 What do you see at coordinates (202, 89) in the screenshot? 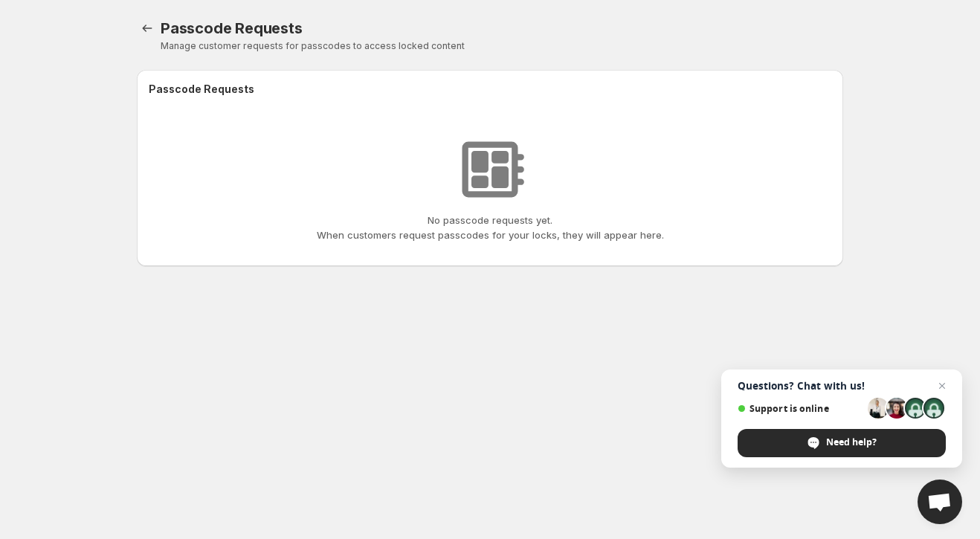
I see `h2: Passcode Requests` at bounding box center [202, 89].